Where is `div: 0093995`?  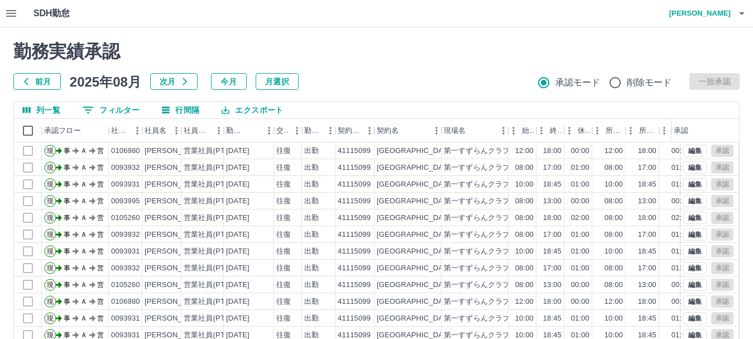 div: 0093995 is located at coordinates (126, 201).